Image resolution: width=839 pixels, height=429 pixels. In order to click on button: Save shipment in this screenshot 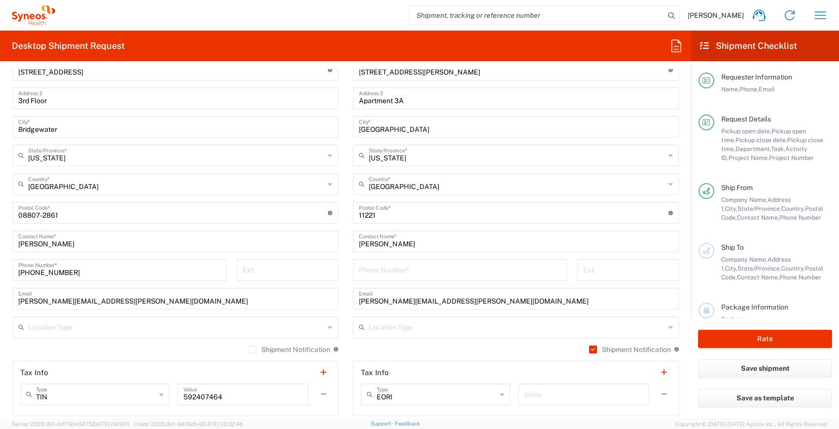, I will do `click(765, 368)`.